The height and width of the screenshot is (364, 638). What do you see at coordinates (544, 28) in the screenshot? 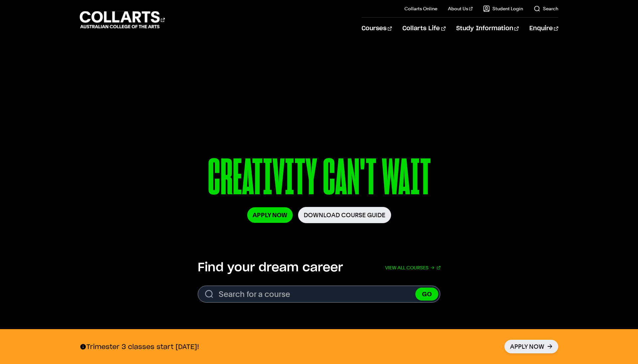
I see `a: Enquire` at bounding box center [544, 28].